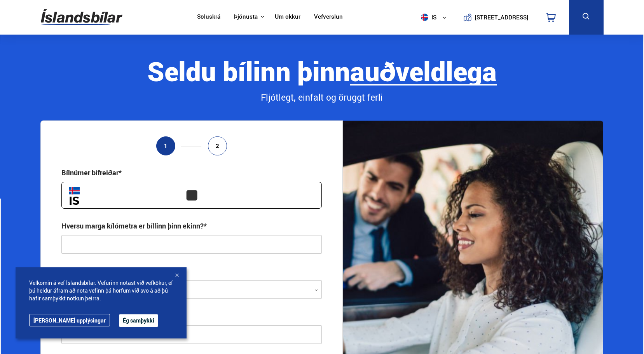  Describe the element at coordinates (82, 17) in the screenshot. I see `img: G0Ugv5HjCgRt.svg` at that location.